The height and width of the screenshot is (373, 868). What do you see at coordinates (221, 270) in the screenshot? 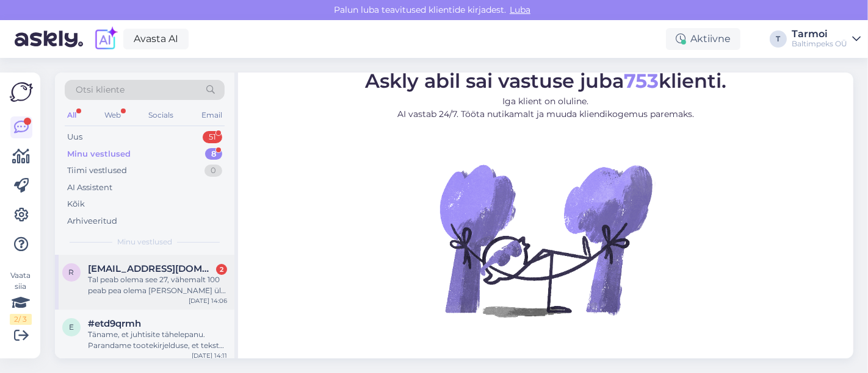
I see `div: 2` at bounding box center [221, 270].